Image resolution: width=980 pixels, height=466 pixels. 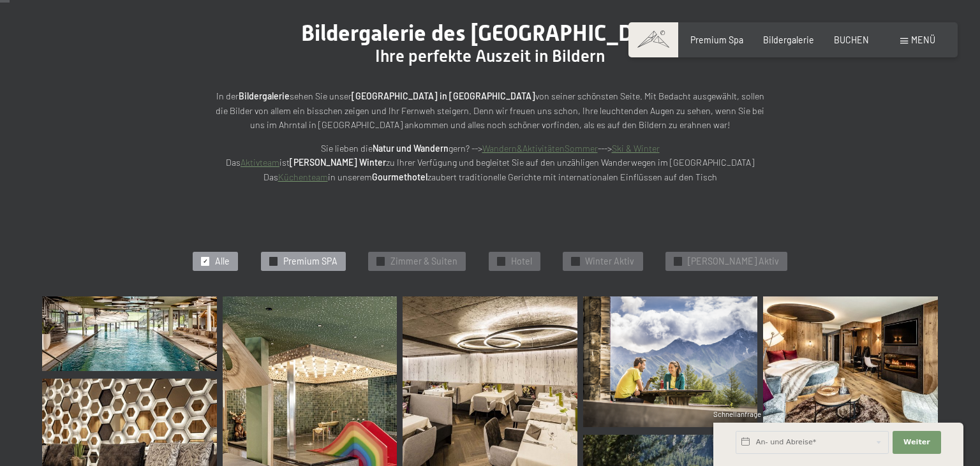 I want to click on span: Winter Aktiv, so click(x=609, y=261).